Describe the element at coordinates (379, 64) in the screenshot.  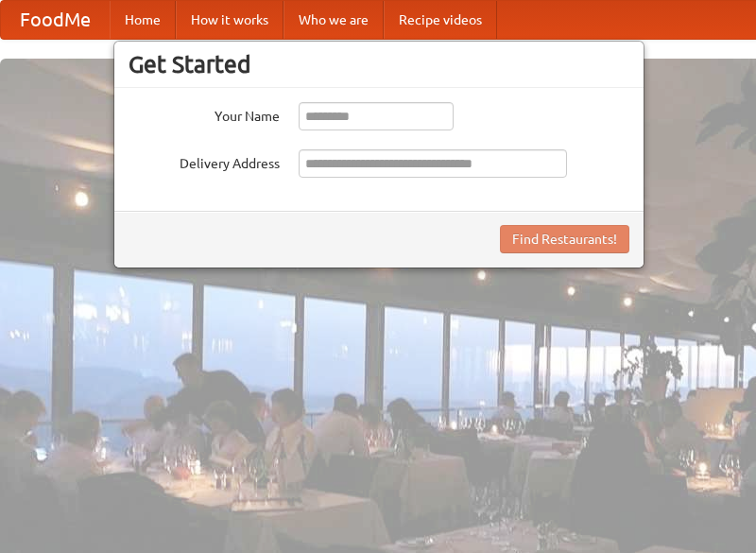
I see `h3: Get Started` at that location.